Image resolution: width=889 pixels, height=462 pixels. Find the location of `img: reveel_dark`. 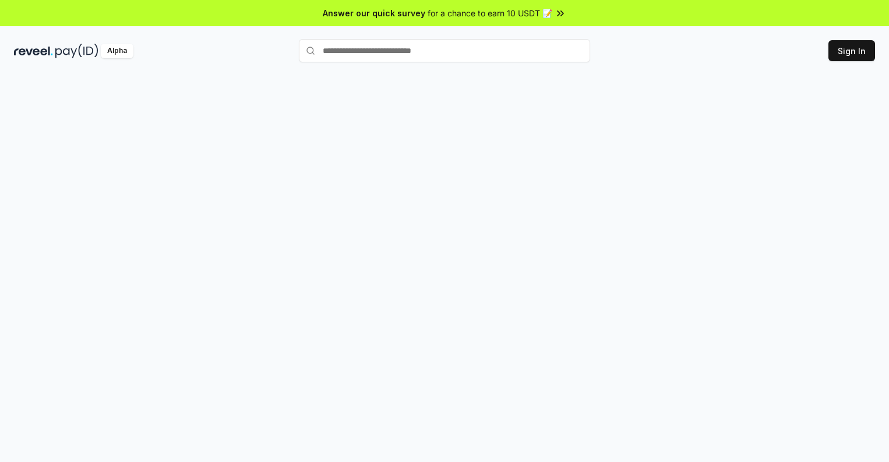

img: reveel_dark is located at coordinates (33, 51).